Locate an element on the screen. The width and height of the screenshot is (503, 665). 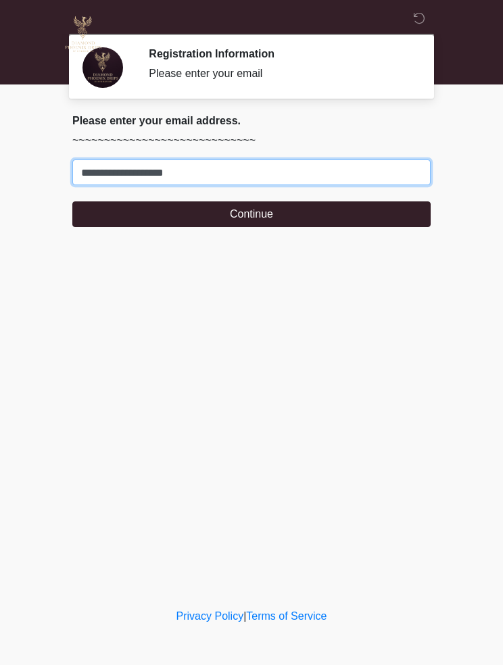
a: Terms of Service is located at coordinates (286, 616).